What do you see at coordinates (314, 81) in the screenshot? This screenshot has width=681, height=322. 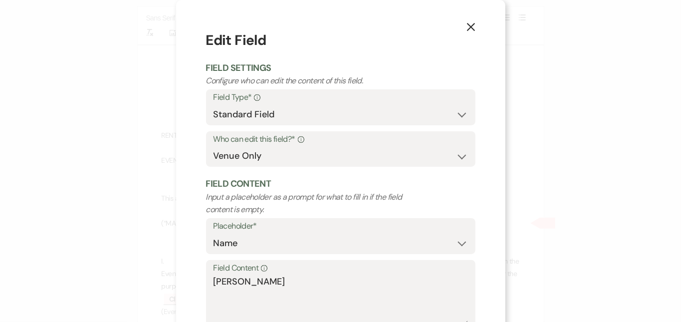 I see `p: Configure who can edit the content of this field.` at bounding box center [314, 81].